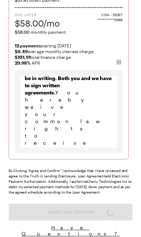  I want to click on span: APR, so click(69, 63).